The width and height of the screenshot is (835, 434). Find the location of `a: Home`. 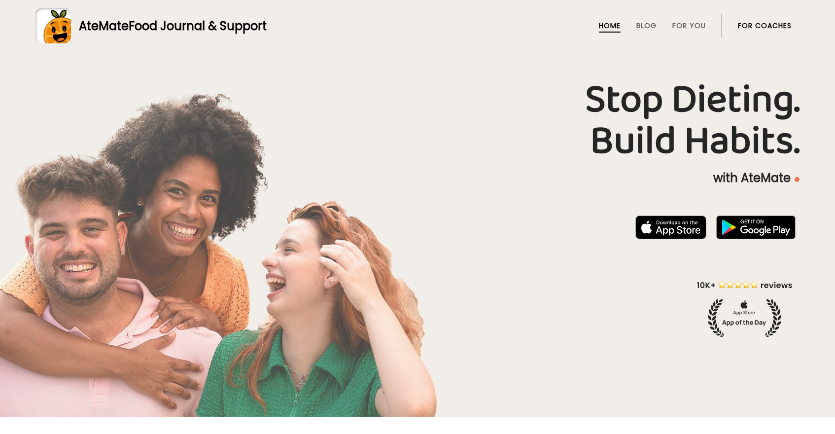

a: Home is located at coordinates (610, 26).